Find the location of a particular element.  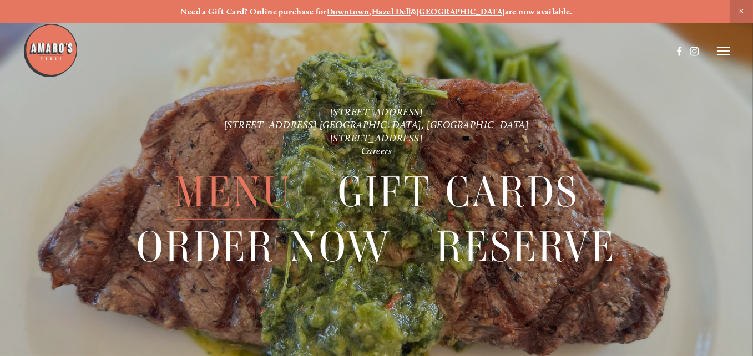

a: Menu is located at coordinates (233, 192).